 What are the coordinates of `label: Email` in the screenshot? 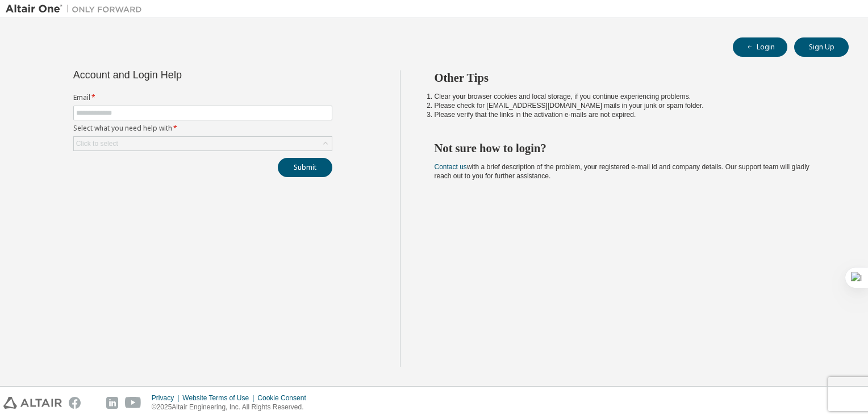 It's located at (203, 98).